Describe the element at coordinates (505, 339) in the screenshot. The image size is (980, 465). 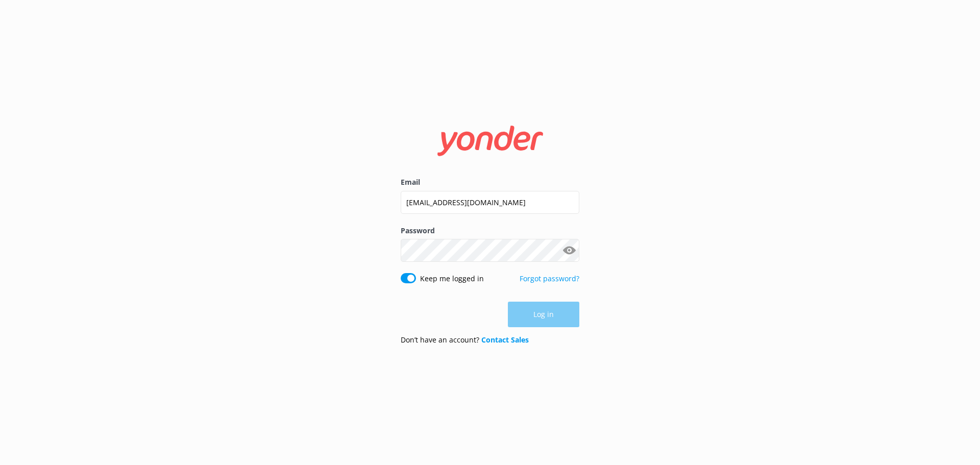
I see `a: Contact Sales` at that location.